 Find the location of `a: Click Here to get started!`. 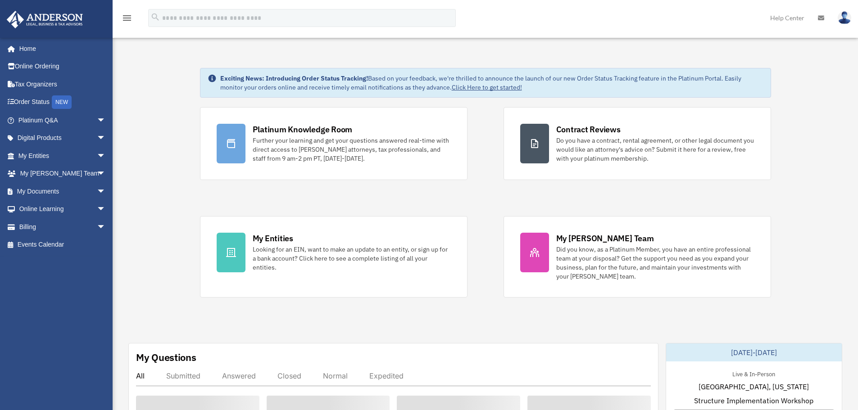

a: Click Here to get started! is located at coordinates (487, 87).